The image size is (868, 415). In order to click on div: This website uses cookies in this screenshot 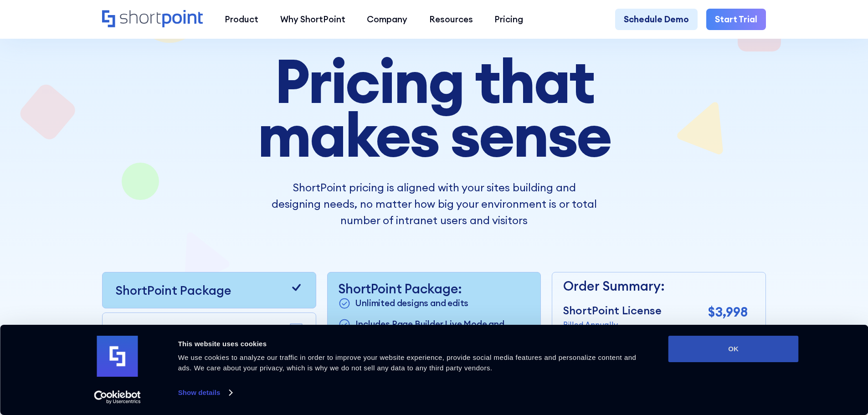, I will do `click(413, 343)`.